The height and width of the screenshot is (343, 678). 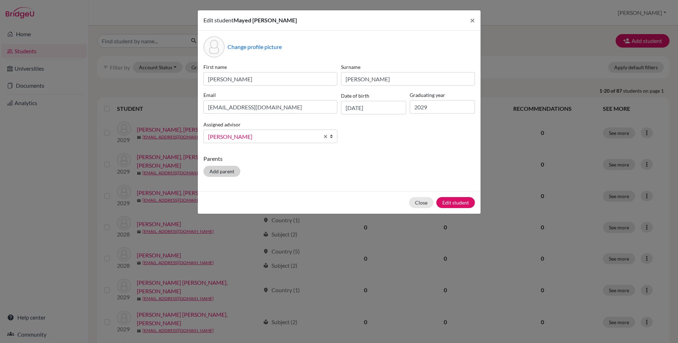 I want to click on button: Add parent, so click(x=222, y=171).